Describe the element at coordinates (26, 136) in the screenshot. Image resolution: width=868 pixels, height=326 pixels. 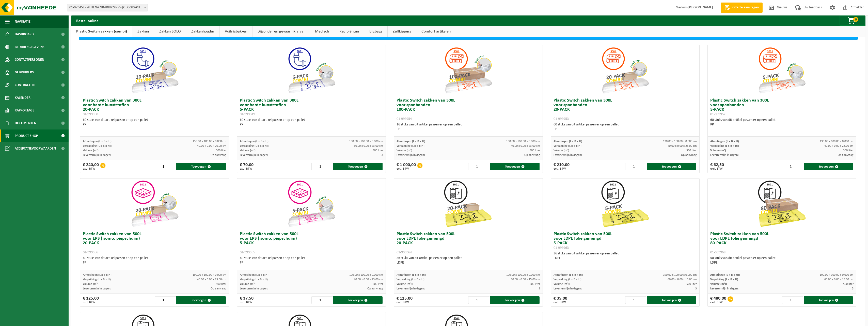
I see `span: Product Shop` at that location.